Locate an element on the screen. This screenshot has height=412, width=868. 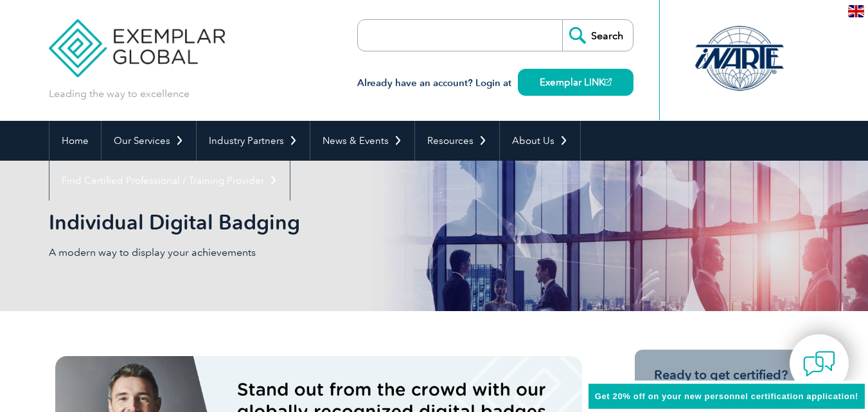
h3: Ready to get certified? is located at coordinates (727, 375).